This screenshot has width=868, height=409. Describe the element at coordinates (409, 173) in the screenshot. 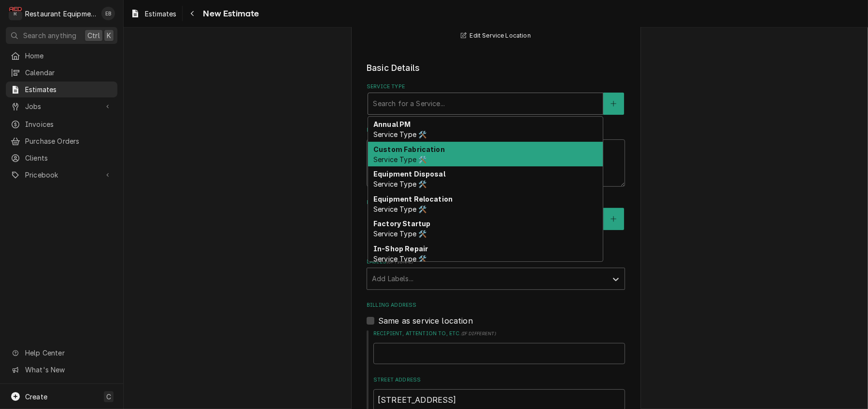

I see `strong: Equipment Disposal` at that location.